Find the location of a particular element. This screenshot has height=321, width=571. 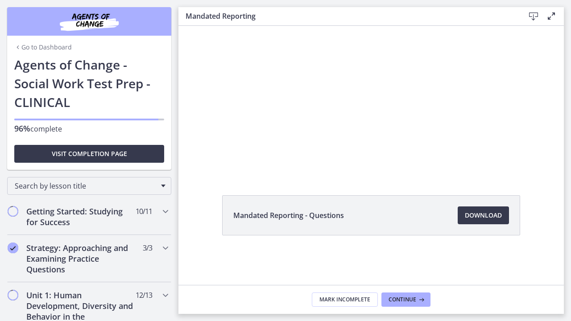

span: 96% is located at coordinates (22, 128).